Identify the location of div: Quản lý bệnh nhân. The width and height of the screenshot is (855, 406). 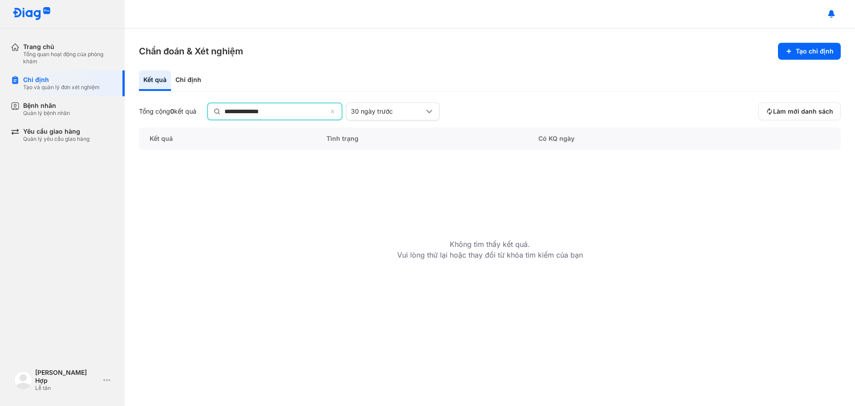
(46, 113).